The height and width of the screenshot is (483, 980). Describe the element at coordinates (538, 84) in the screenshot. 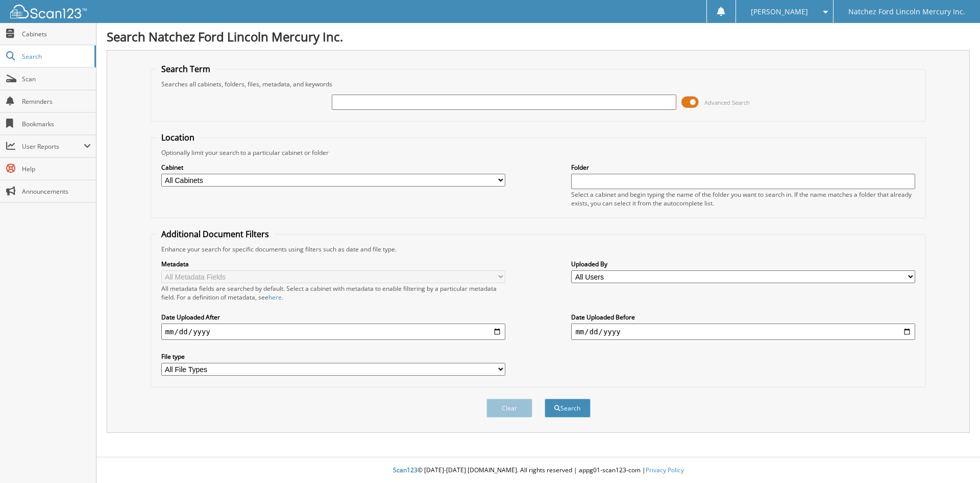

I see `div: Searches all cabinets, folders, files, metadata, and keywords` at that location.